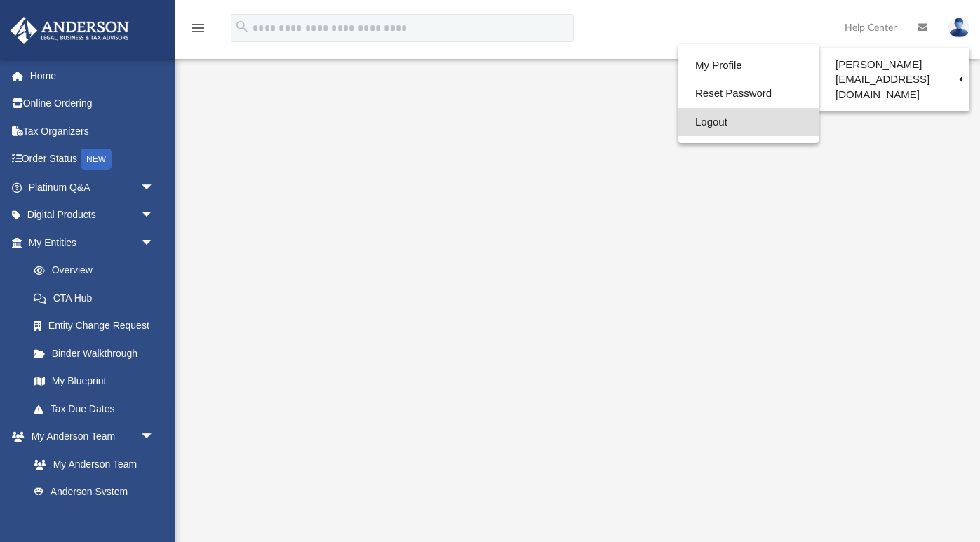 The height and width of the screenshot is (542, 980). Describe the element at coordinates (93, 76) in the screenshot. I see `a: Home` at that location.